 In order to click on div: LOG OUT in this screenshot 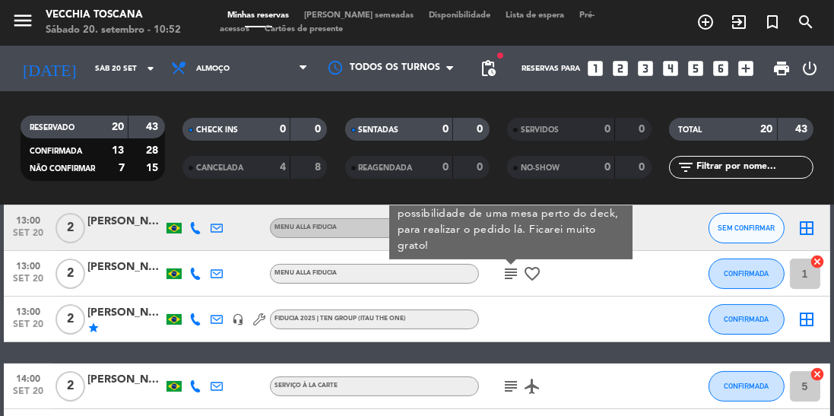, I will do `click(810, 68)`.